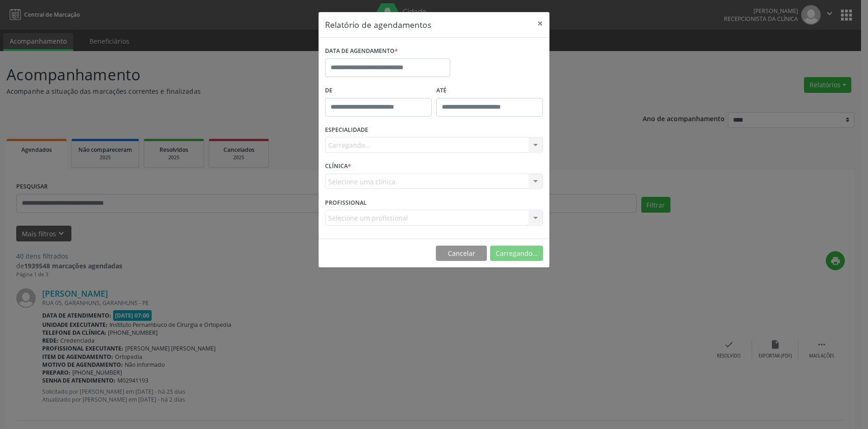 This screenshot has width=868, height=429. Describe the element at coordinates (346, 202) in the screenshot. I see `label: PROFISSIONAL` at that location.